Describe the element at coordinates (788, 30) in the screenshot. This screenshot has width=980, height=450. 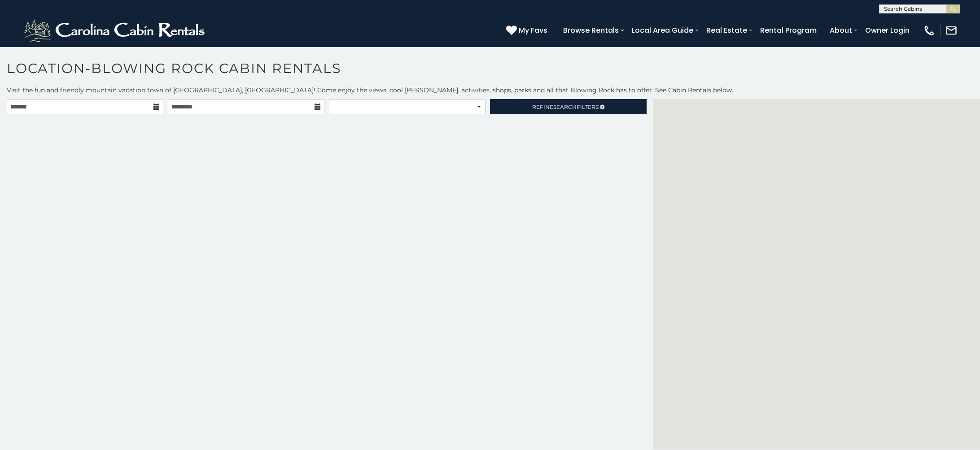
I see `a: Rental Program` at that location.